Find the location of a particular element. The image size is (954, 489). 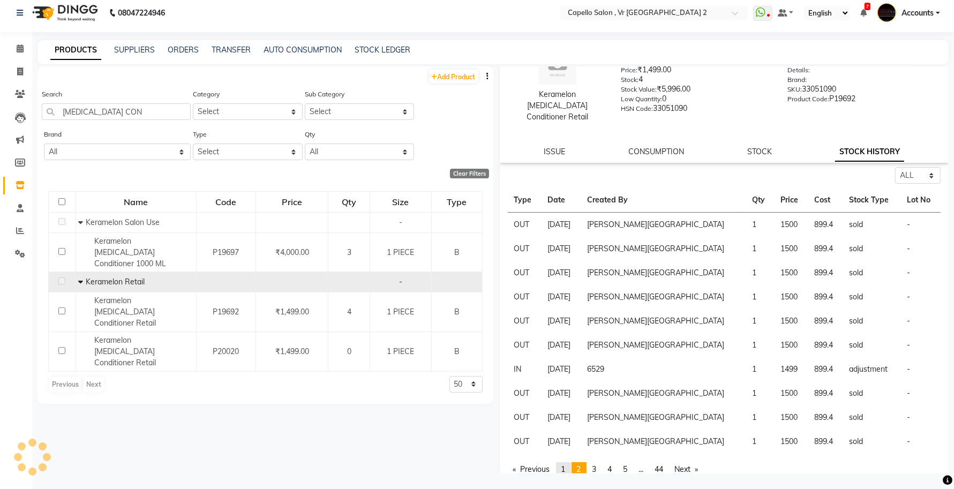

a: 7 is located at coordinates (863, 13).